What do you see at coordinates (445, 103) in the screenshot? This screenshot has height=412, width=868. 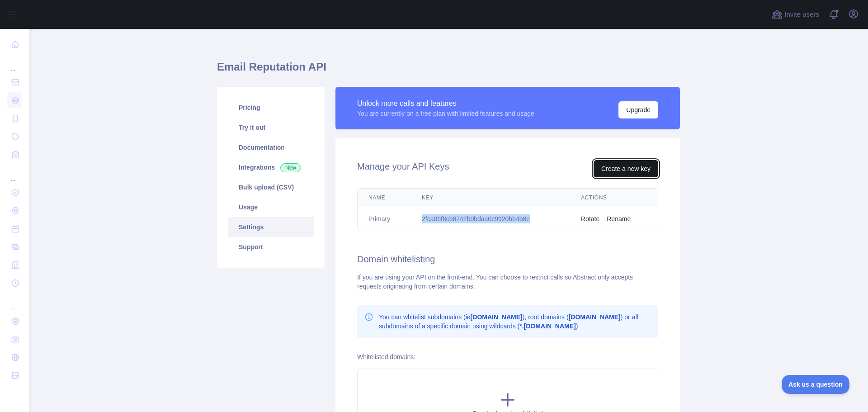 I see `div: Unlock more calls and features` at bounding box center [445, 103].